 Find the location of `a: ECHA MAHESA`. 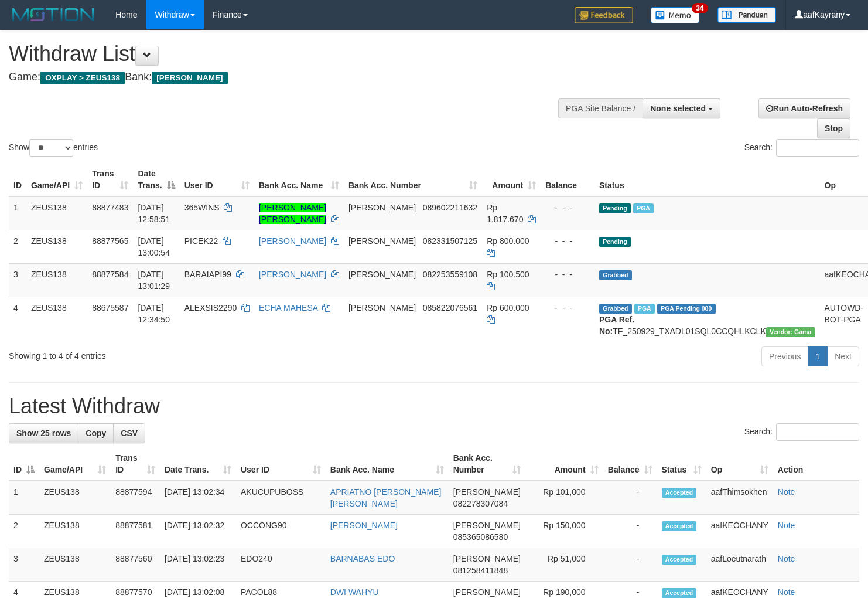

a: ECHA MAHESA is located at coordinates (289, 308).